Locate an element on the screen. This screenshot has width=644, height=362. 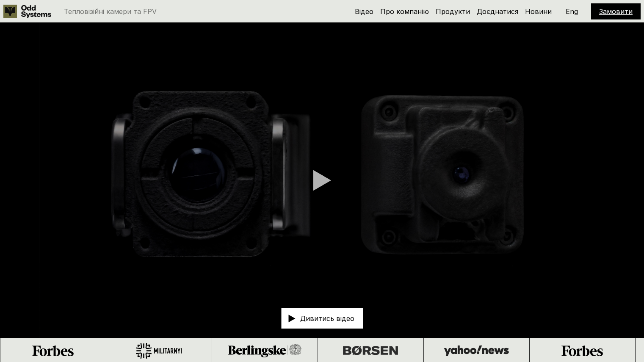
p: Тепловізійні камери та FPV is located at coordinates (110, 11).